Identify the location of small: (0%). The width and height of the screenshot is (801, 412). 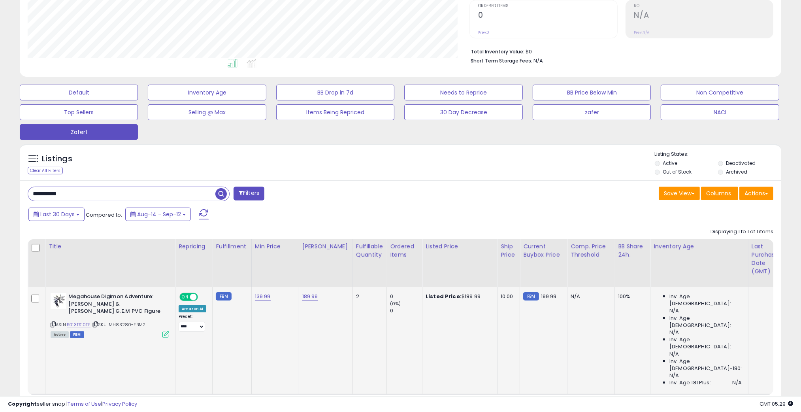
(395, 303).